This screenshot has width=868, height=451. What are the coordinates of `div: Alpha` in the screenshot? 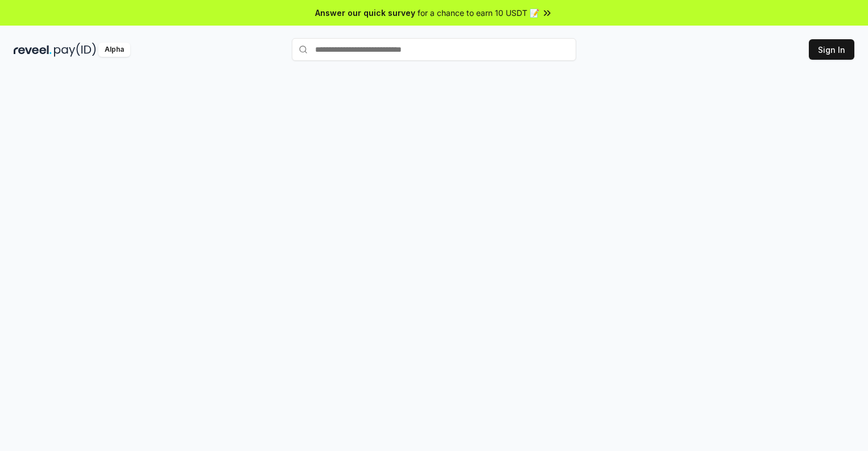 It's located at (115, 50).